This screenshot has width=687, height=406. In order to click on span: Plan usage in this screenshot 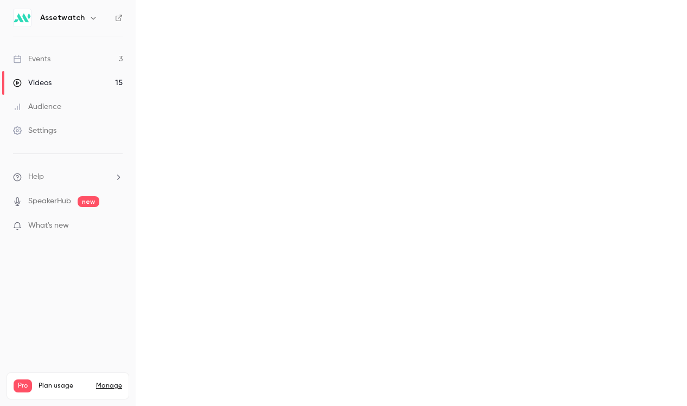, I will do `click(64, 386)`.